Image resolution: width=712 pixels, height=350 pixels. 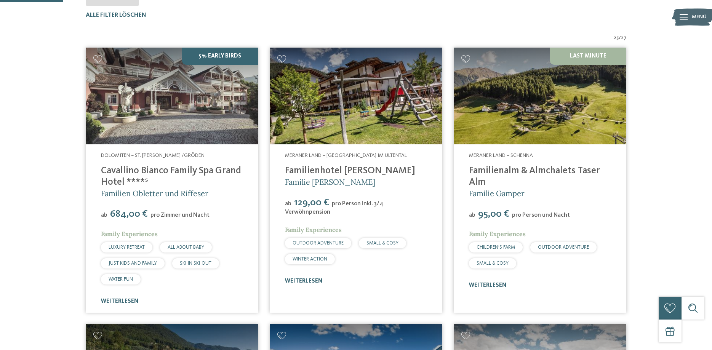 What do you see at coordinates (541, 215) in the screenshot?
I see `span: pro Person und Nacht` at bounding box center [541, 215].